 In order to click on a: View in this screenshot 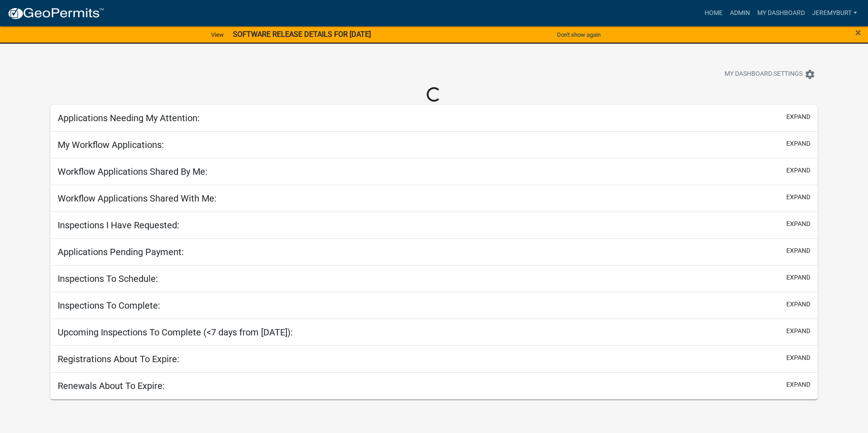, I will do `click(217, 35)`.